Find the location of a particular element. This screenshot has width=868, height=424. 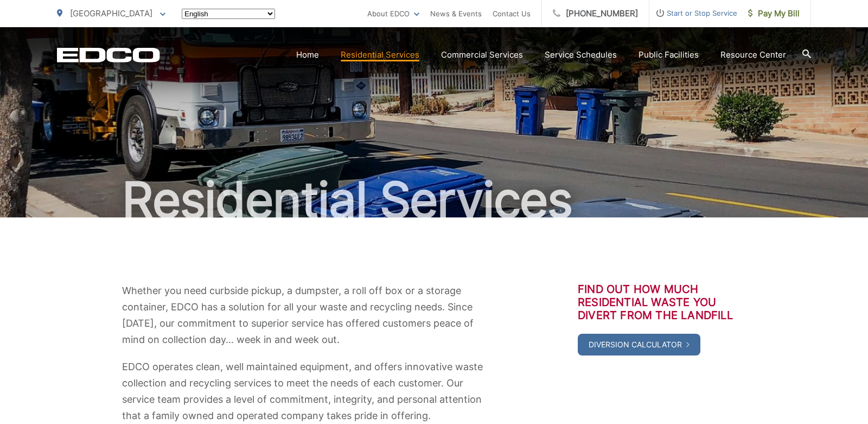

a: About EDCO is located at coordinates (394, 14).